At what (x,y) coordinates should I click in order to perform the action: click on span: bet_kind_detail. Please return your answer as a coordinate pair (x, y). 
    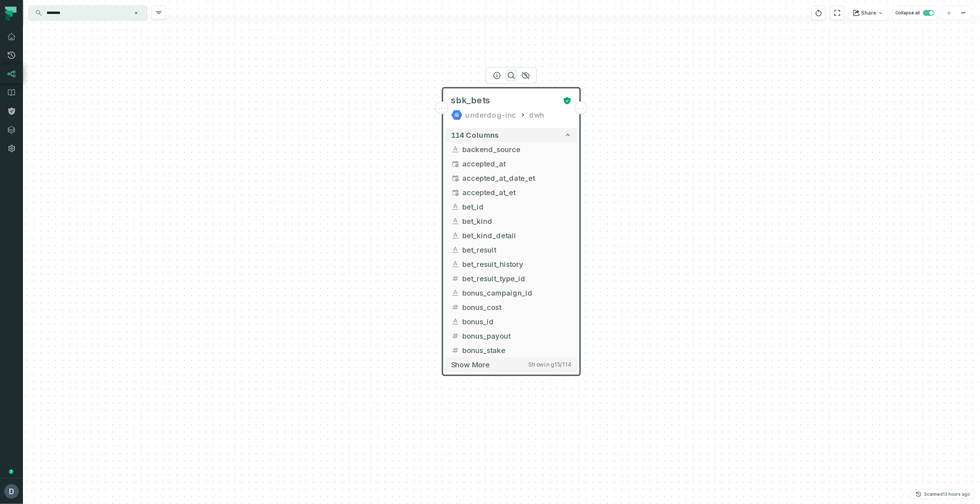
    Looking at the image, I should click on (517, 235).